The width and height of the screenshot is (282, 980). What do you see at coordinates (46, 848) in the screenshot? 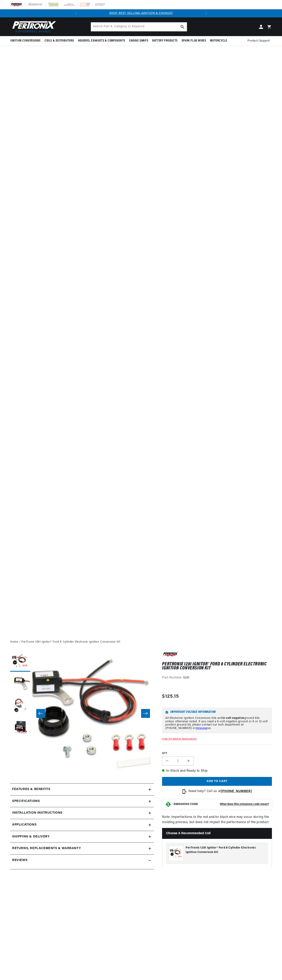
I see `h2: Returns, Replacements & Warranty` at bounding box center [46, 848].